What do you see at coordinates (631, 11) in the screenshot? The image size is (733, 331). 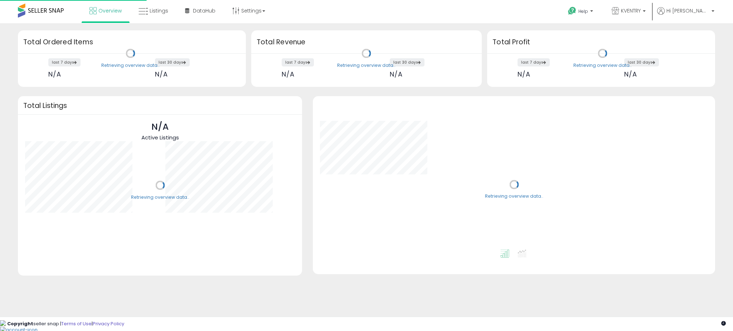 I see `span: KVENTRY` at bounding box center [631, 11].